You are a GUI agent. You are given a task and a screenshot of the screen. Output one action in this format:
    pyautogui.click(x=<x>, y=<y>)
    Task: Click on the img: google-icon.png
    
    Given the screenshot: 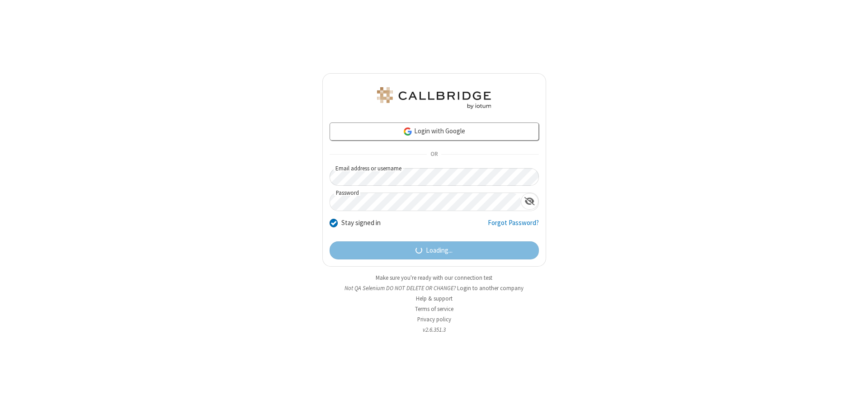 What is the action you would take?
    pyautogui.click(x=407, y=131)
    